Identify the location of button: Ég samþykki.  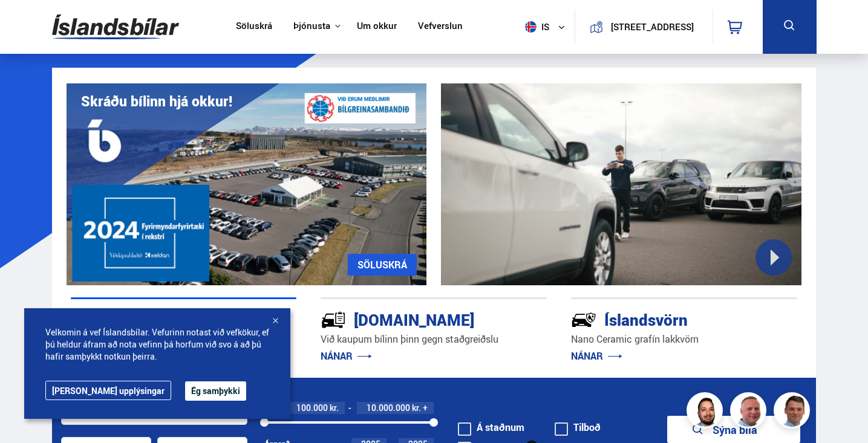
(216, 391).